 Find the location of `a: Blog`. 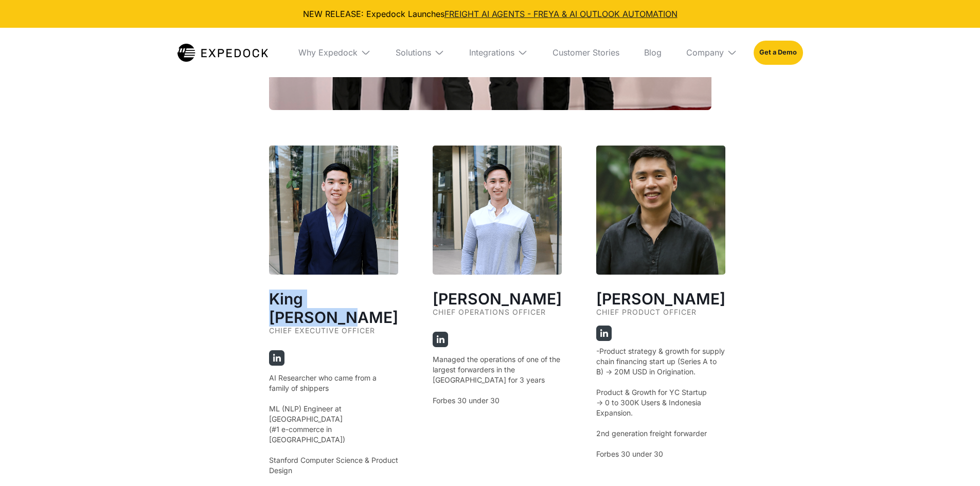

a: Blog is located at coordinates (653, 52).